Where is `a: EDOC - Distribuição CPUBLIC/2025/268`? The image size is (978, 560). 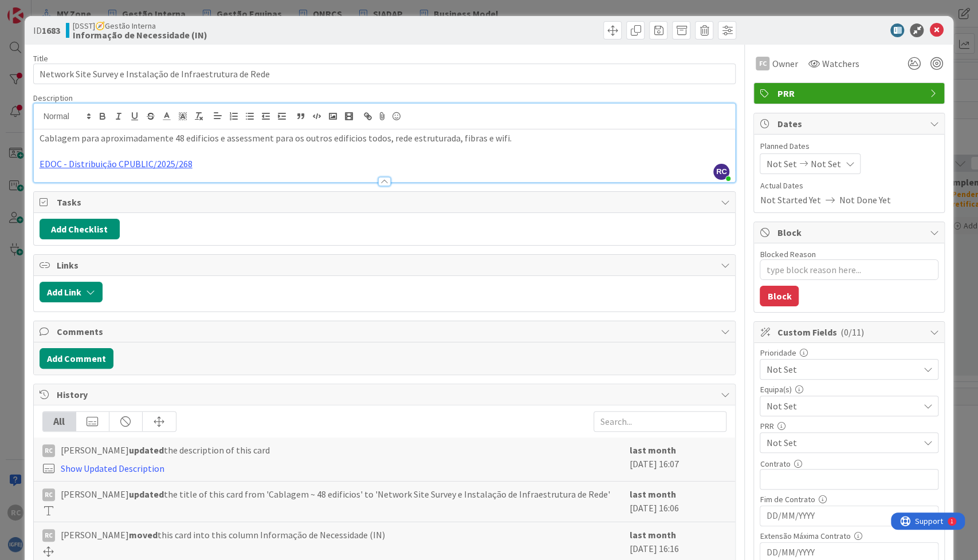 a: EDOC - Distribuição CPUBLIC/2025/268 is located at coordinates (116, 163).